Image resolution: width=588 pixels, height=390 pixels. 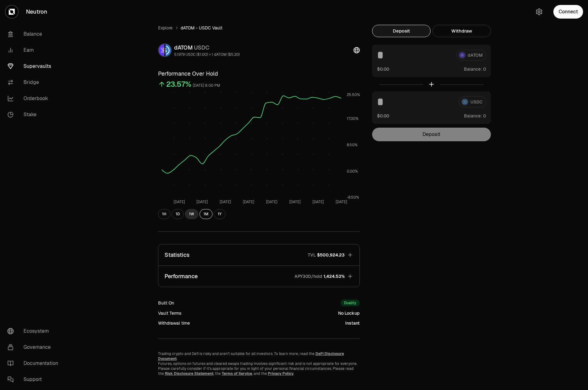 What do you see at coordinates (35, 66) in the screenshot?
I see `a: Supervaults` at bounding box center [35, 66].